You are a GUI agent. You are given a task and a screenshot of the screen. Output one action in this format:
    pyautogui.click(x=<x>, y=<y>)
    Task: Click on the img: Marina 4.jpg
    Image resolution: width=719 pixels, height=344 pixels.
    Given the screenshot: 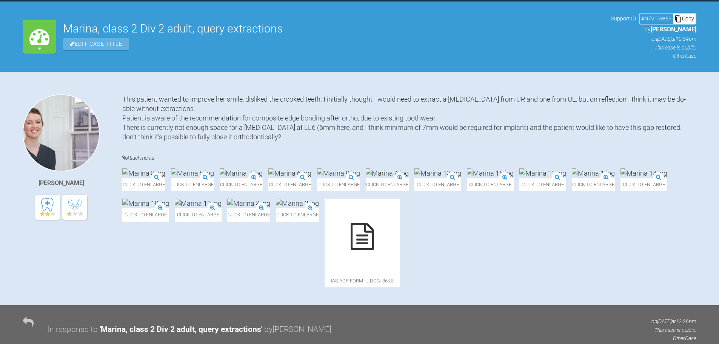 What is the action you would take?
    pyautogui.click(x=387, y=173)
    